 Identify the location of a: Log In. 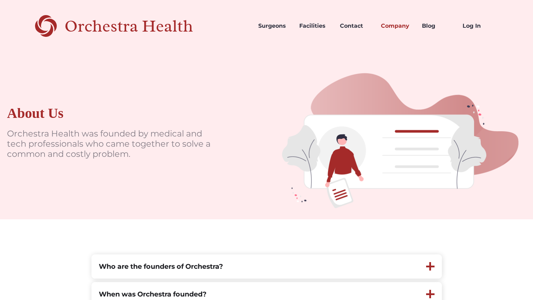
(477, 26).